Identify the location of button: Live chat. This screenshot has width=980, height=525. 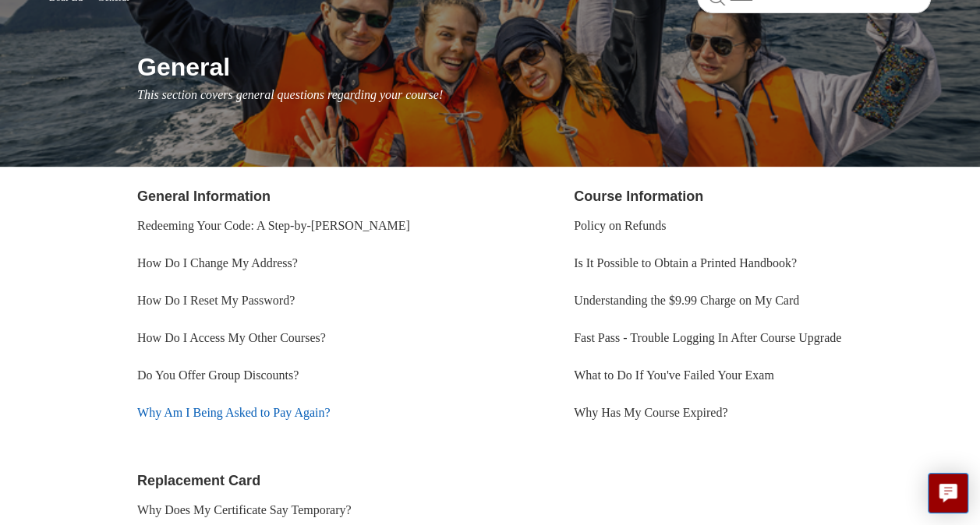
(948, 493).